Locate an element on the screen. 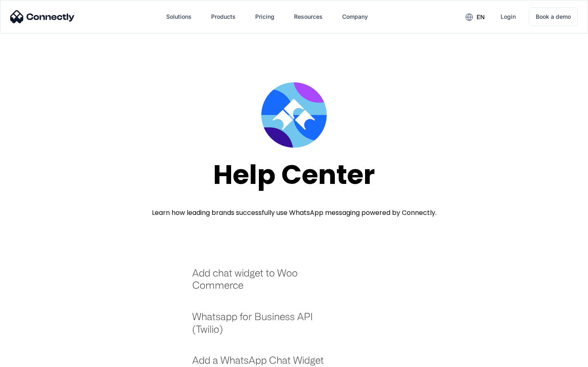 This screenshot has height=367, width=588. div: Learn how leading brands successfully use WhatsApp messaging powered by Connectly. is located at coordinates (294, 213).